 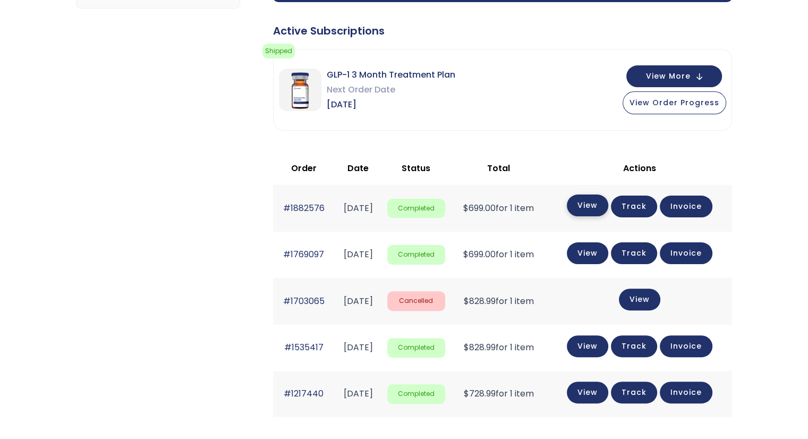 I want to click on span: Order, so click(x=304, y=168).